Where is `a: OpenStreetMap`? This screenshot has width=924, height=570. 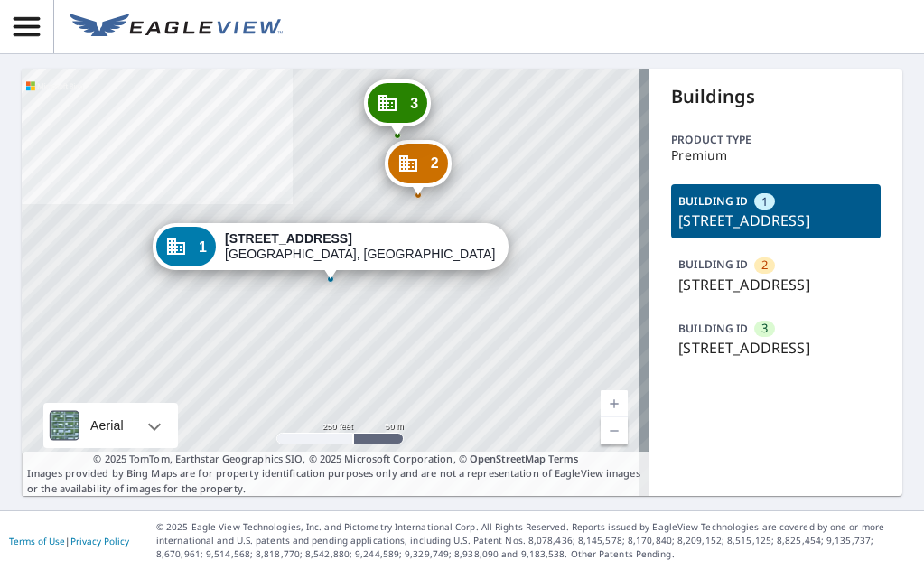 a: OpenStreetMap is located at coordinates (507, 458).